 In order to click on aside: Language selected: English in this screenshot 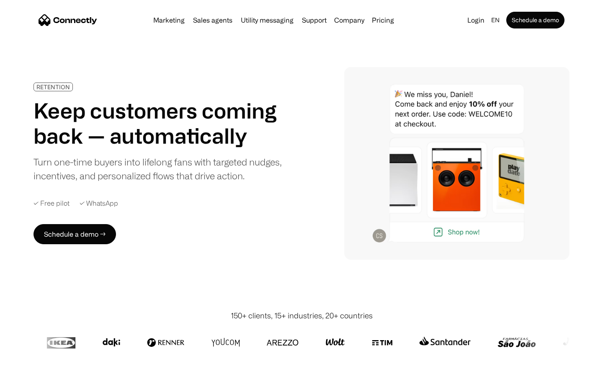, I will do `click(29, 368)`.